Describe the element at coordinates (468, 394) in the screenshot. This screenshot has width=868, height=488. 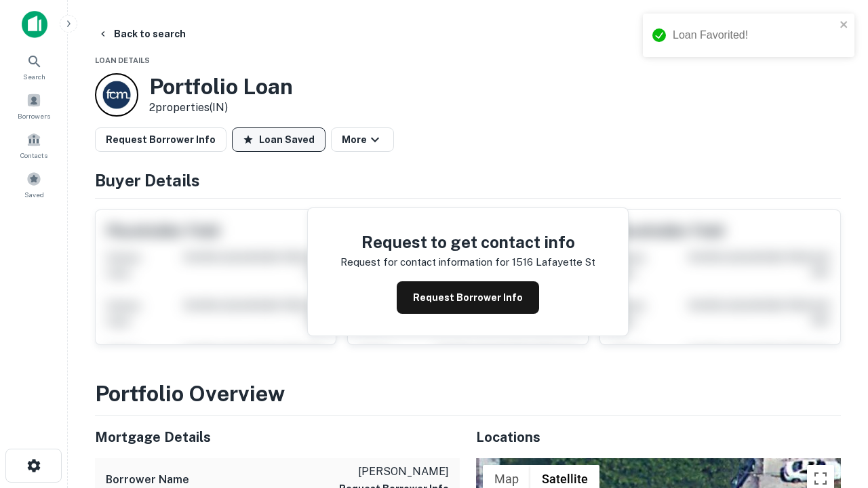
I see `h3: Portfolio Overview` at that location.